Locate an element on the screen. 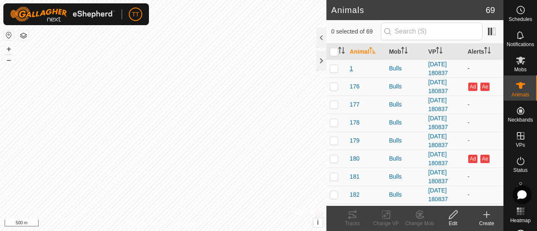 The image size is (537, 231). span: Animals is located at coordinates (521, 95).